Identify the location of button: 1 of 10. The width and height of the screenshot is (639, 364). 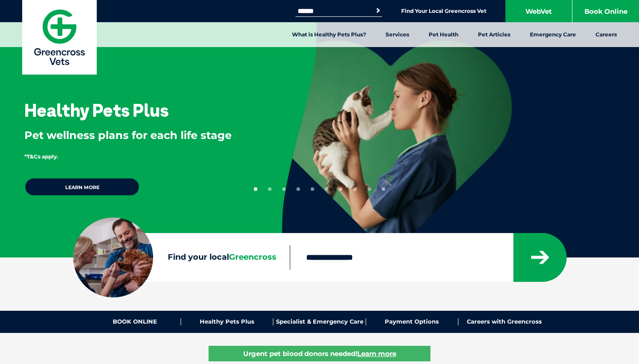
(256, 189).